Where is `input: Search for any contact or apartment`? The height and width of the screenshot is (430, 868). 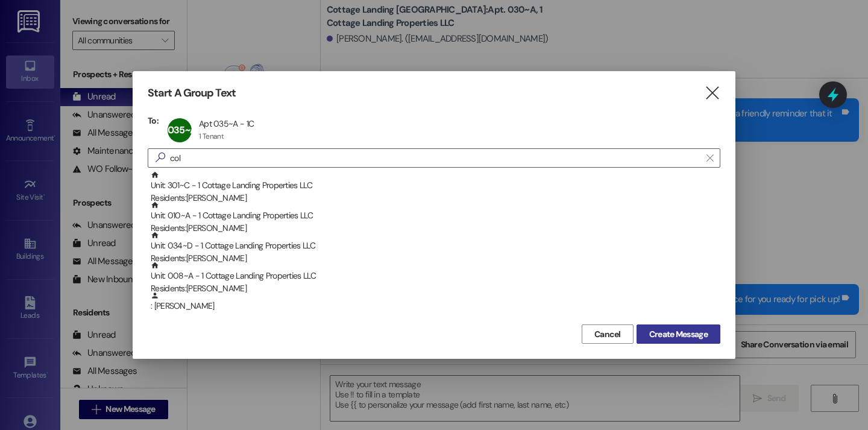 input: Search for any contact or apartment is located at coordinates (435, 158).